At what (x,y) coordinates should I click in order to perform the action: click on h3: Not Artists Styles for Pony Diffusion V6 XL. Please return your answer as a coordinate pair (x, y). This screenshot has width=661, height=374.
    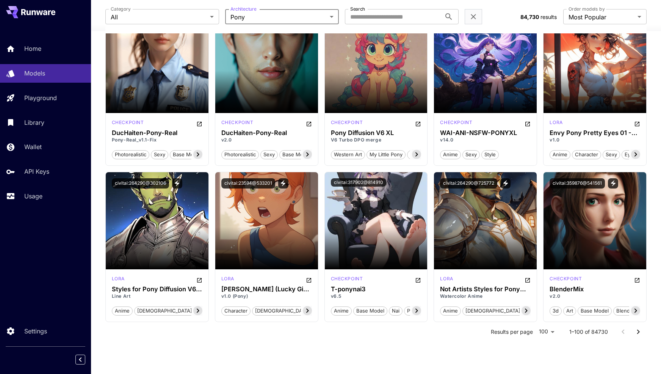
    Looking at the image, I should click on (485, 289).